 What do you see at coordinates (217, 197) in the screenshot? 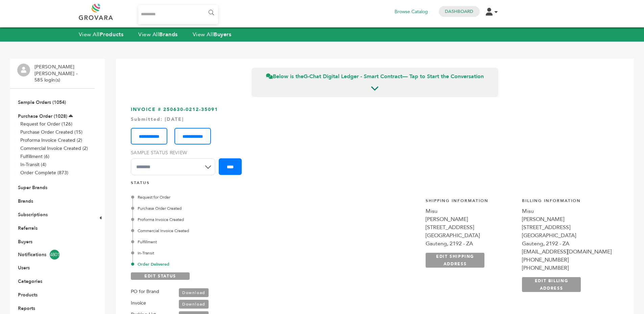
I see `div: Request for Order` at bounding box center [217, 197].